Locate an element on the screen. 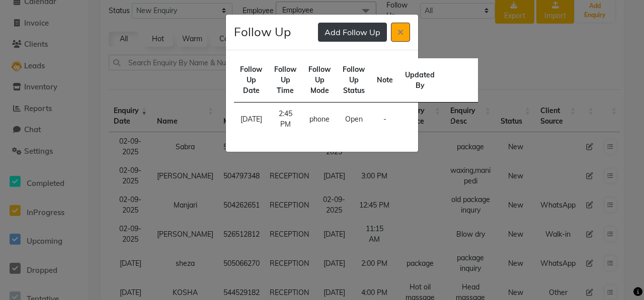 Image resolution: width=644 pixels, height=300 pixels. td: Updated By is located at coordinates (420, 81).